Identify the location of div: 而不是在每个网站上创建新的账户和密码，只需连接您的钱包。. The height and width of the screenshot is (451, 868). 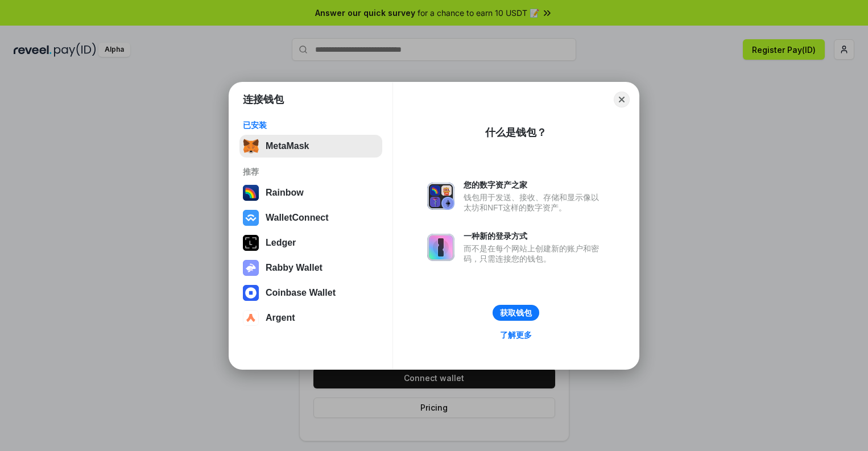
(534, 254).